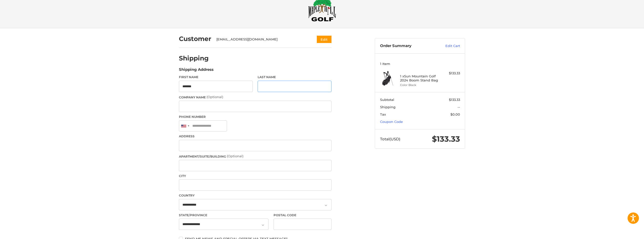 The image size is (644, 239). What do you see at coordinates (408, 46) in the screenshot?
I see `h3: Order Summary` at bounding box center [408, 46].